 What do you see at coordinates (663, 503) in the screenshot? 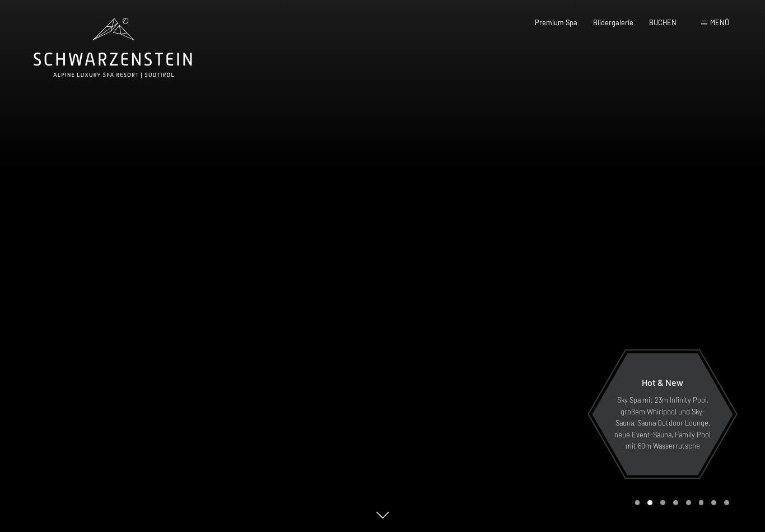
I see `div: Carousel Page 3` at bounding box center [663, 503].